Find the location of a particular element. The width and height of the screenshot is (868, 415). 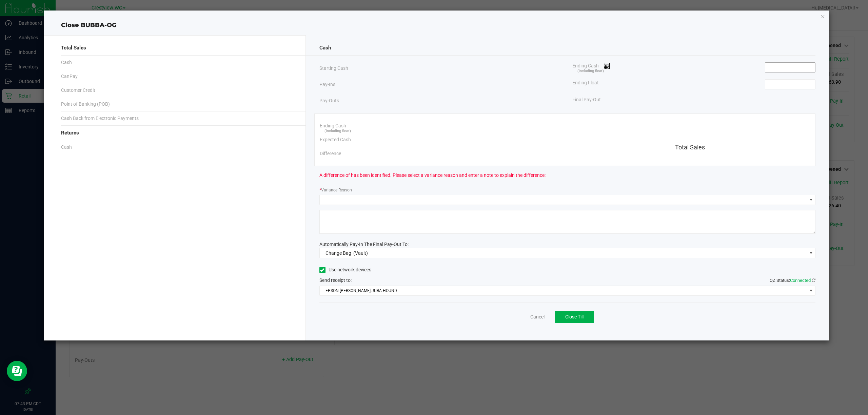

span: Customer Credit is located at coordinates (78, 90).